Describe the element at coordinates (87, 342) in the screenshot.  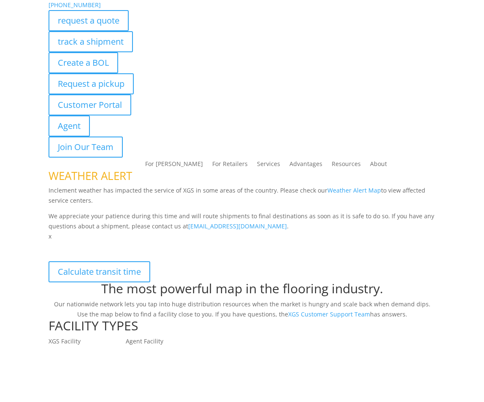
I see `p: XGS Facility` at that location.